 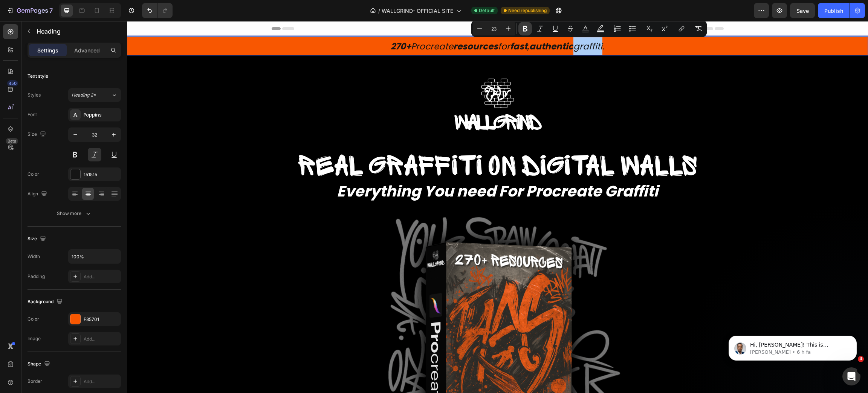 What do you see at coordinates (371, 147) in the screenshot?
I see `h2: Rich Text Editor. Editing area: main` at bounding box center [371, 147].